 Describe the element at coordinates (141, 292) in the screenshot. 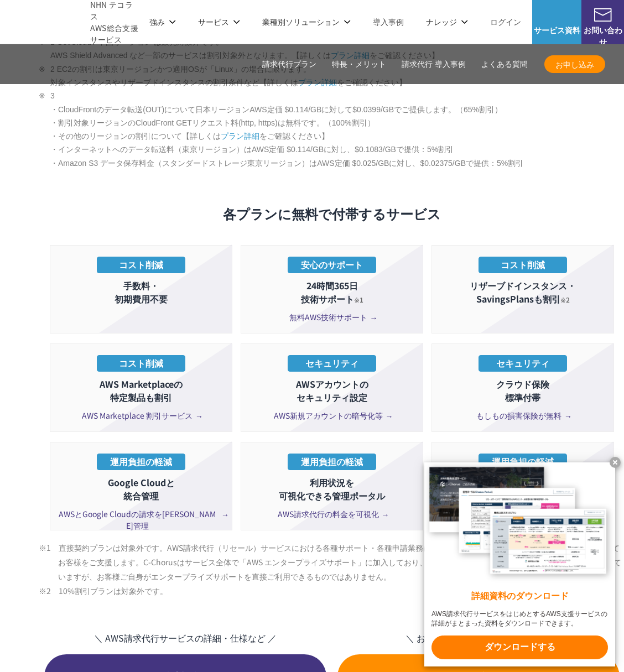

I see `p: 手数料・ 初期費用不要` at that location.